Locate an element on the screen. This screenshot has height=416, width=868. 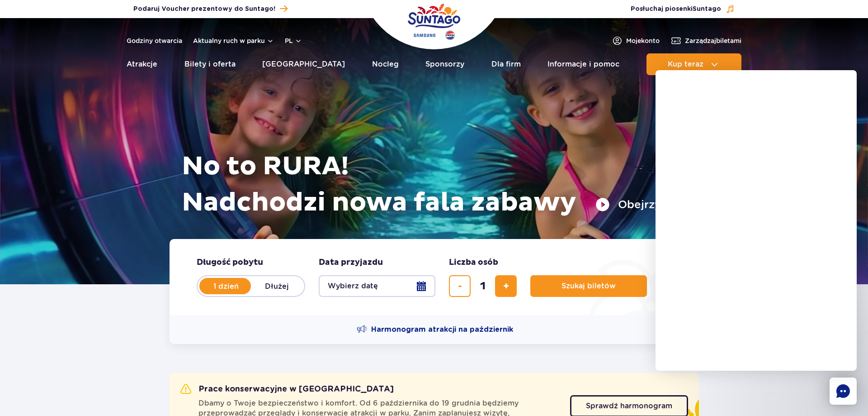
form: Planowanie wizyty w Park of Poland is located at coordinates (434, 277).